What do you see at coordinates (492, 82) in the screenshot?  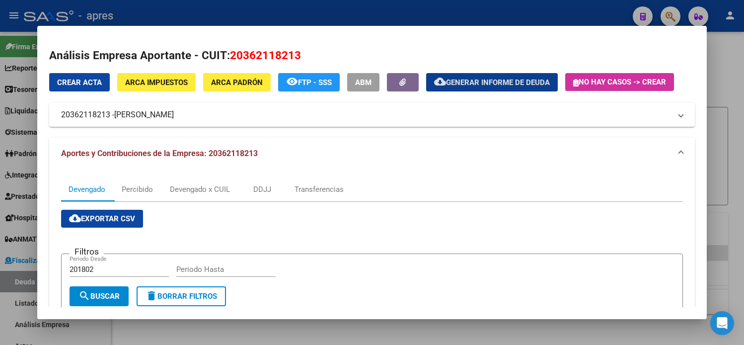 I see `button: Generar informe de deuda` at bounding box center [492, 82].